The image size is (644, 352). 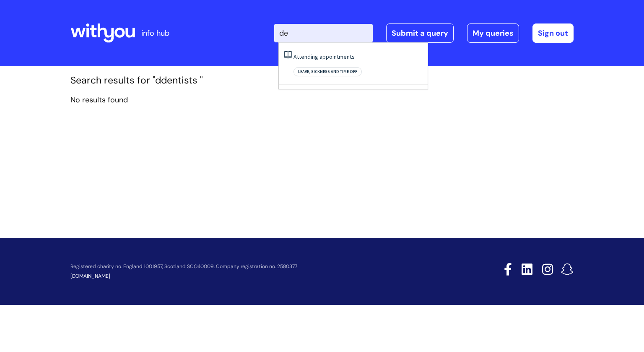 What do you see at coordinates (257, 266) in the screenshot?
I see `p: Registered charity no. England 1001957, Scotland SCO40009. Company registration no. 2580377` at bounding box center [257, 266].